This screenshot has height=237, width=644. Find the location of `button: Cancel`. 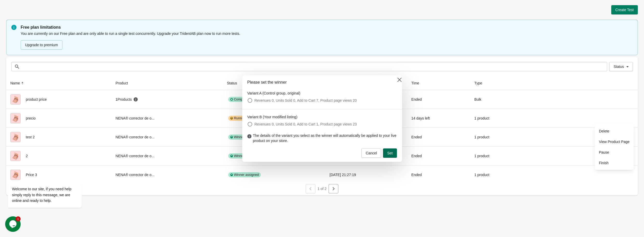

button: Cancel is located at coordinates (371, 153).